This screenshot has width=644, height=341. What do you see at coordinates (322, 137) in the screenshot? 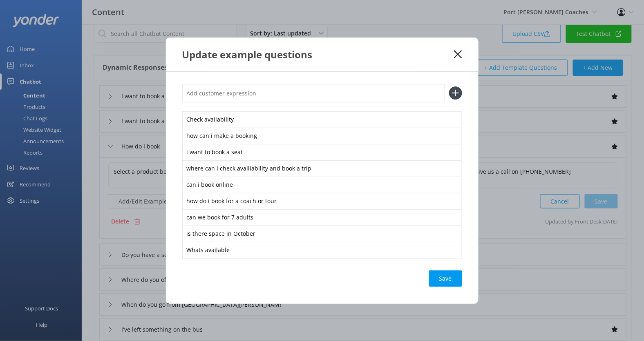
I see `div: how can i make a booking` at bounding box center [322, 137].